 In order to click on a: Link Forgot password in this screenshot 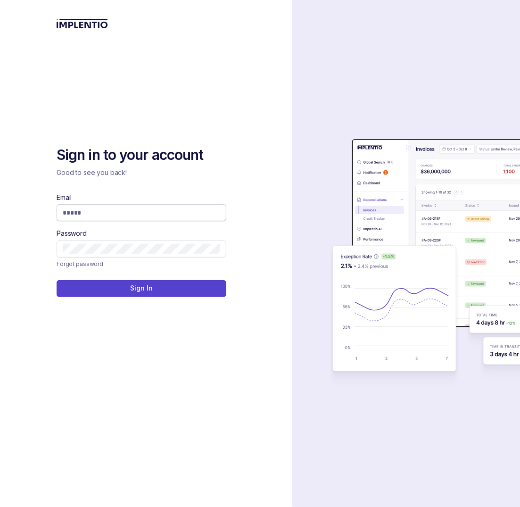, I will do `click(80, 264)`.